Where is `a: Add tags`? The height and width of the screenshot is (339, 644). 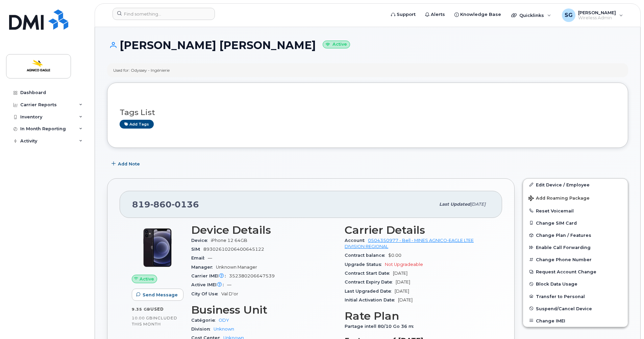
a: Add tags is located at coordinates (137, 124).